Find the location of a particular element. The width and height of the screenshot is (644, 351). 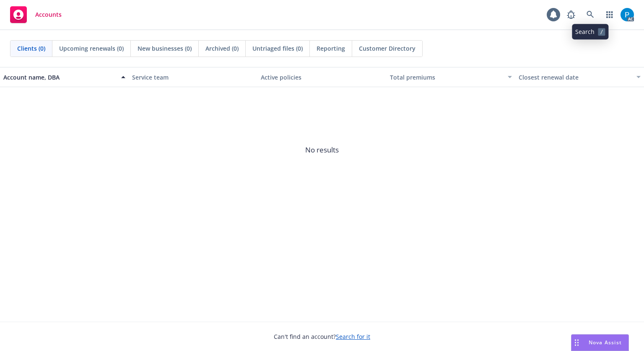

span: Clients (0) is located at coordinates (31, 48).